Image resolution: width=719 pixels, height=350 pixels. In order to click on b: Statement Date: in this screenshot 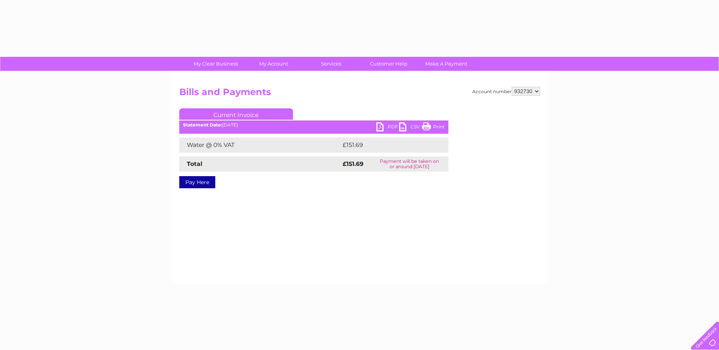, I will do `click(202, 125)`.